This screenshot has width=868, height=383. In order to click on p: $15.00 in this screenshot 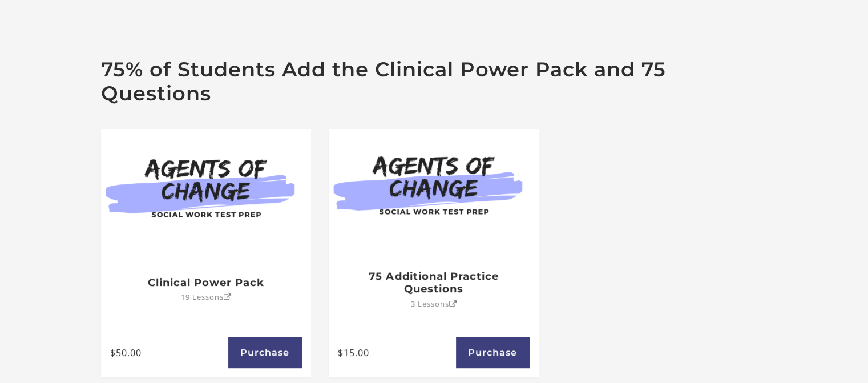, I will do `click(394, 352)`.